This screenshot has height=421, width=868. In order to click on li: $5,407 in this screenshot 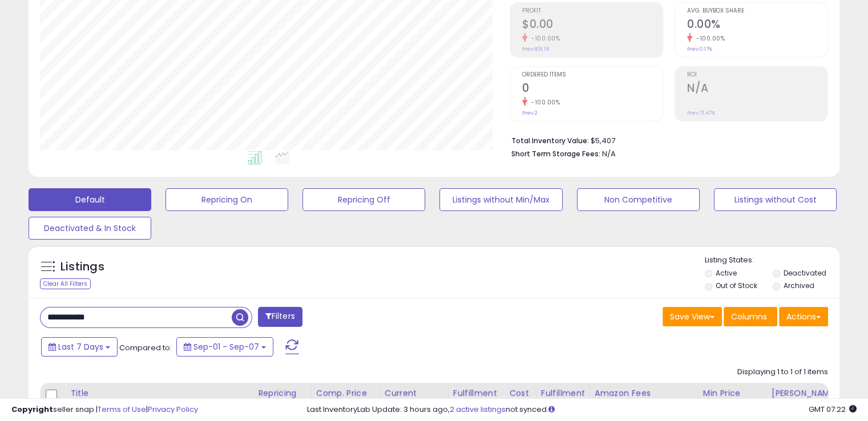, I will do `click(666, 140)`.